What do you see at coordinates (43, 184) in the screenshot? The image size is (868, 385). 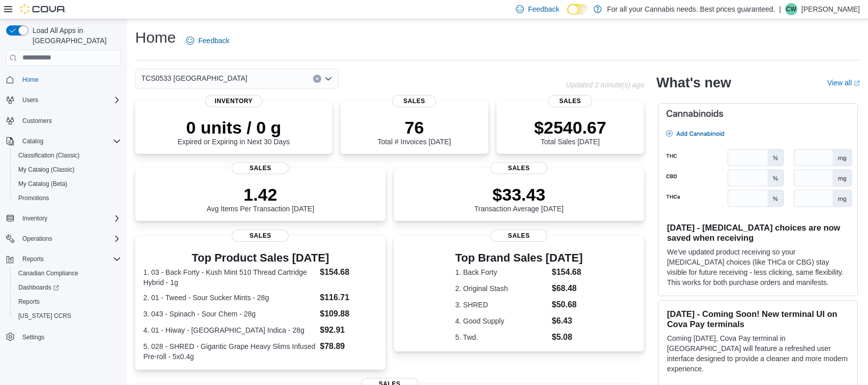 I see `a: My Catalog (Beta)` at bounding box center [43, 184].